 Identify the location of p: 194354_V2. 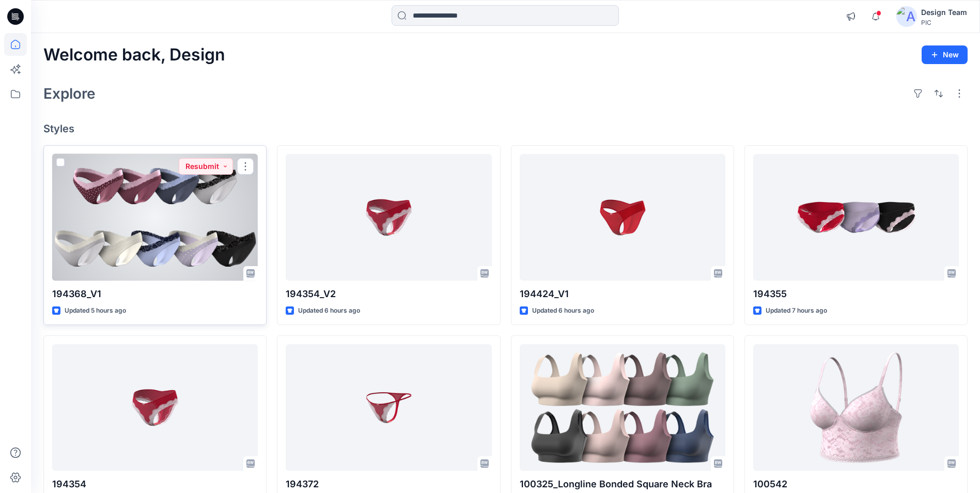
(388, 294).